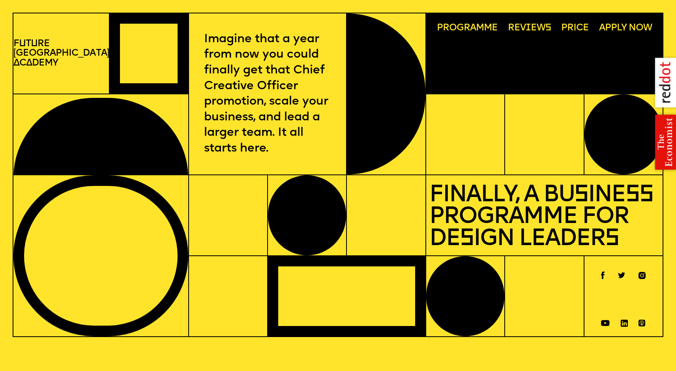  Describe the element at coordinates (267, 94) in the screenshot. I see `p: Imagine that a year from now you could finally get that Chief Creative Officer promotion, scale y...` at that location.